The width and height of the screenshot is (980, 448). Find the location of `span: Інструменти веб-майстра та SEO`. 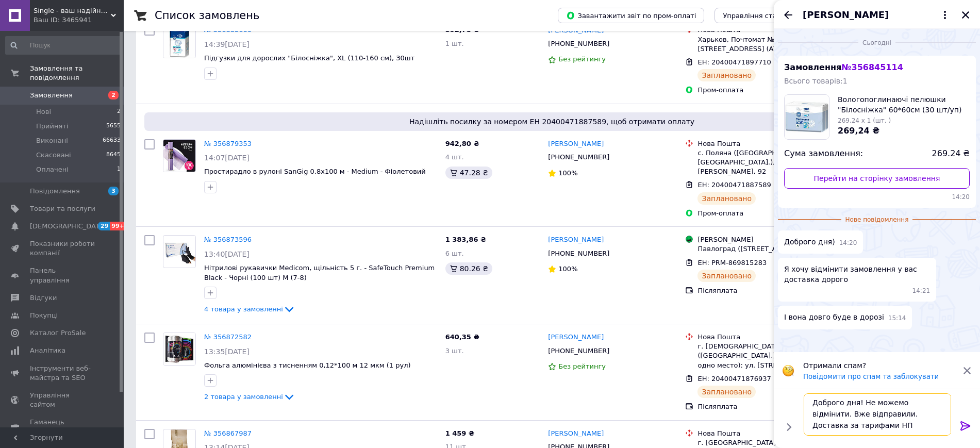

span: Інструменти веб-майстра та SEO is located at coordinates (62, 373).